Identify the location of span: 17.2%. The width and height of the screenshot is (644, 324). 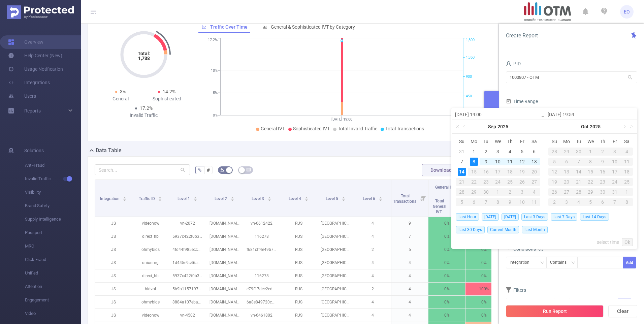
(146, 108).